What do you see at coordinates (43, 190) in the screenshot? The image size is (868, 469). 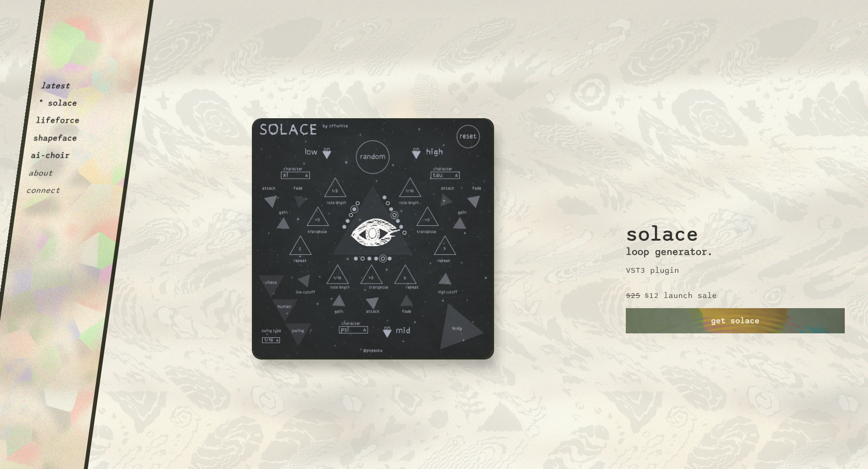 I see `button: connect` at bounding box center [43, 190].